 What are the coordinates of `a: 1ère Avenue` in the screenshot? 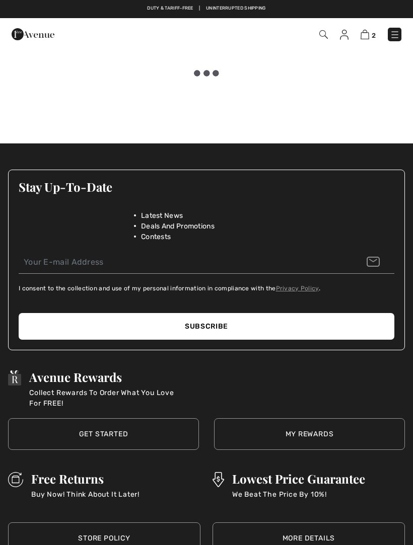 It's located at (33, 33).